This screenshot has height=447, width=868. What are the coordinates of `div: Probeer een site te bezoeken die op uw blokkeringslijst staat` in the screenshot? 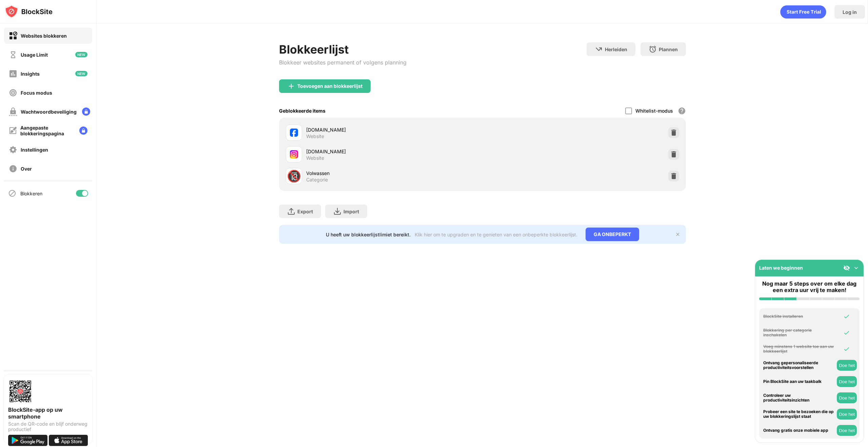 It's located at (799, 415).